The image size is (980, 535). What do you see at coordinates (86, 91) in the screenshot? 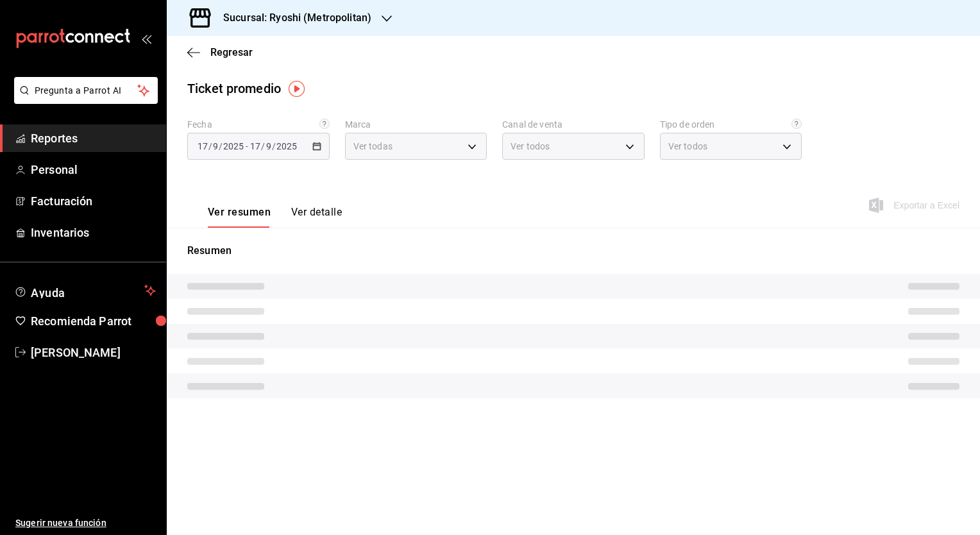
I see `button: Pregunta a Parrot AI` at bounding box center [86, 91].